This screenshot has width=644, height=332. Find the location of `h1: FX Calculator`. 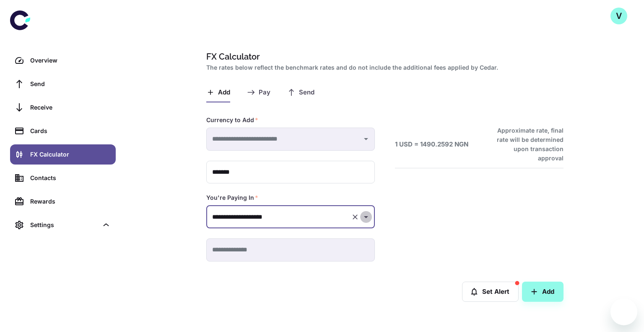

h1: FX Calculator is located at coordinates (384, 57).